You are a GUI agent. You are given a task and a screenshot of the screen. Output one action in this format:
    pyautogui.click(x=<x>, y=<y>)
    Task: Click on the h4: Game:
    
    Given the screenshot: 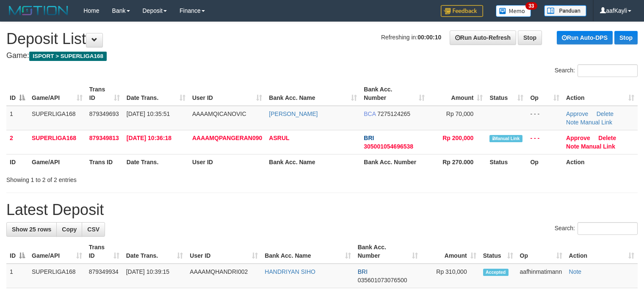 What is the action you would take?
    pyautogui.click(x=322, y=56)
    